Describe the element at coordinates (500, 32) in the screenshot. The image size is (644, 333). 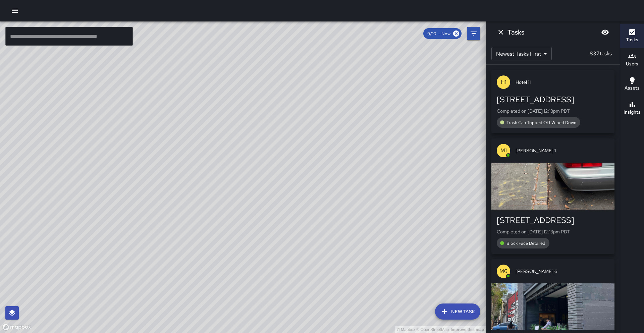
I see `button: Dismiss` at that location.